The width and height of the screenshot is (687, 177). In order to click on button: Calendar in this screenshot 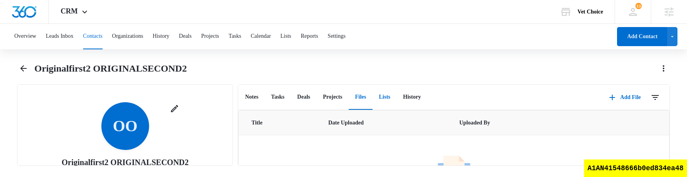, I will do `click(261, 37)`.